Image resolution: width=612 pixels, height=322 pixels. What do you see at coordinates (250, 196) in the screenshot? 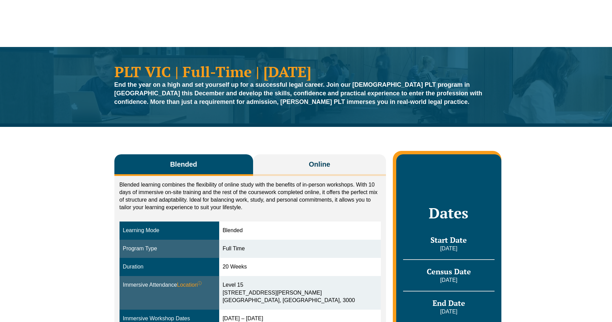
I see `p: Blended learning combines the flexibility of online study with the benefits of in-person workshop...` at bounding box center [250, 196].